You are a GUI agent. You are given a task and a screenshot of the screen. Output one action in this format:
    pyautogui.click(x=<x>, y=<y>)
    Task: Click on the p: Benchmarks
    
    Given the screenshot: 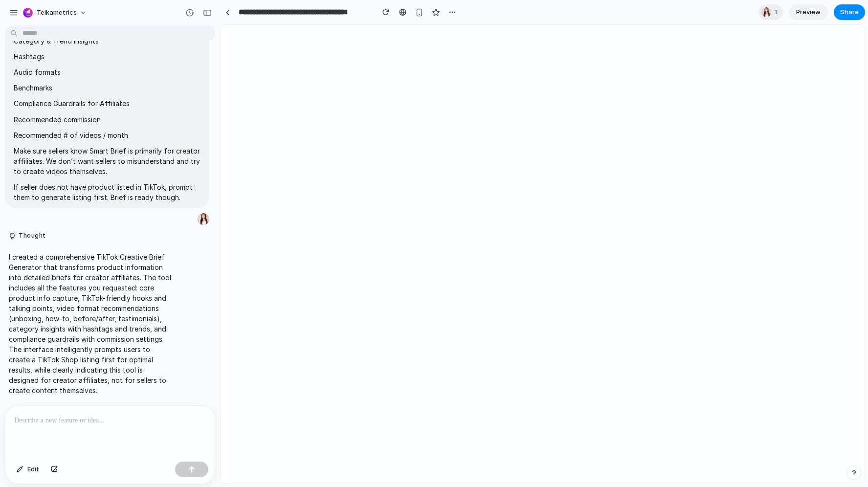 What is the action you would take?
    pyautogui.click(x=107, y=88)
    